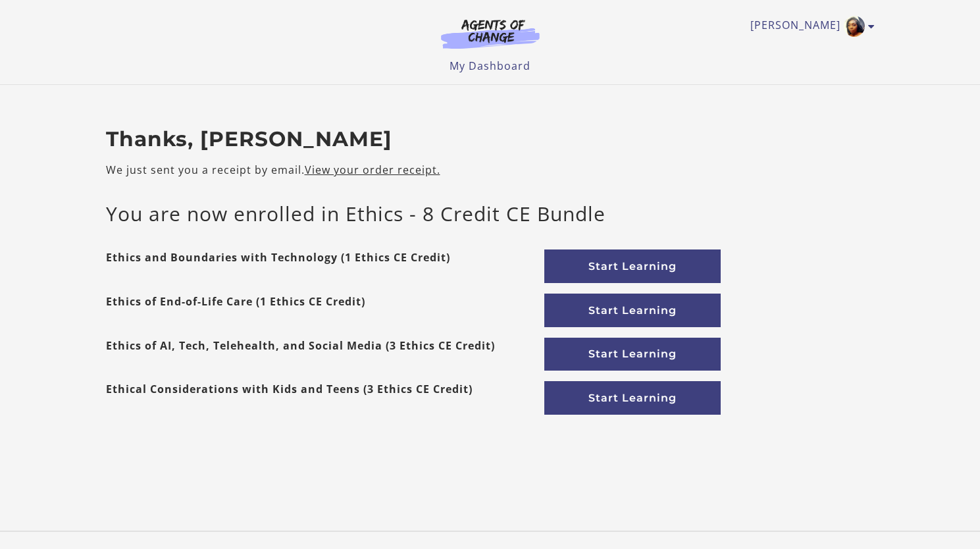  Describe the element at coordinates (289, 398) in the screenshot. I see `strong: Ethical Considerations with Kids and Teens (3 Ethics CE Credit)` at that location.